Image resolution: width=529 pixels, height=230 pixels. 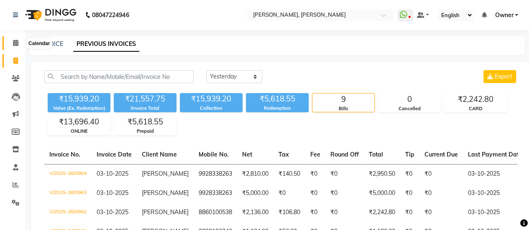 What do you see at coordinates (106, 44) in the screenshot?
I see `a: PREVIOUS INVOICES` at bounding box center [106, 44].